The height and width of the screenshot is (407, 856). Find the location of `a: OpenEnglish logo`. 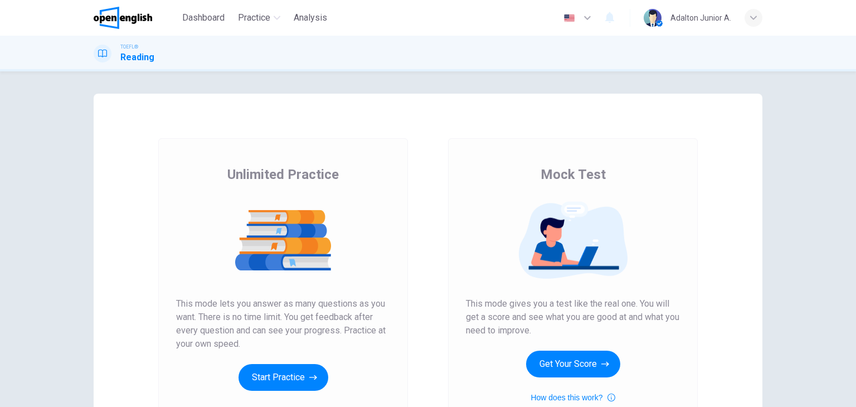

a: OpenEnglish logo is located at coordinates (135, 18).